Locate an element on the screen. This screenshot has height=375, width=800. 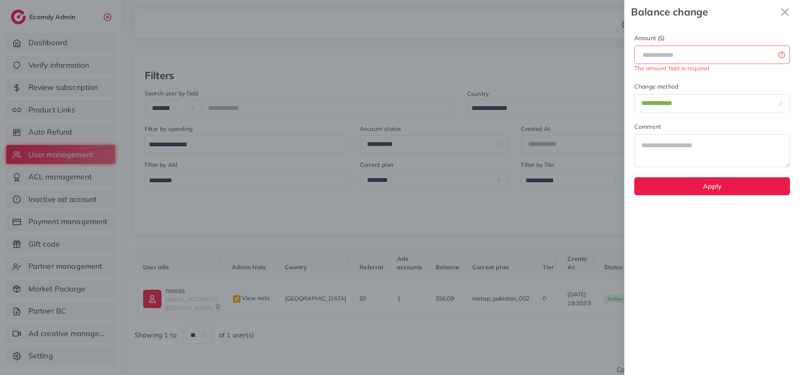
legend: Change method is located at coordinates (712, 88).